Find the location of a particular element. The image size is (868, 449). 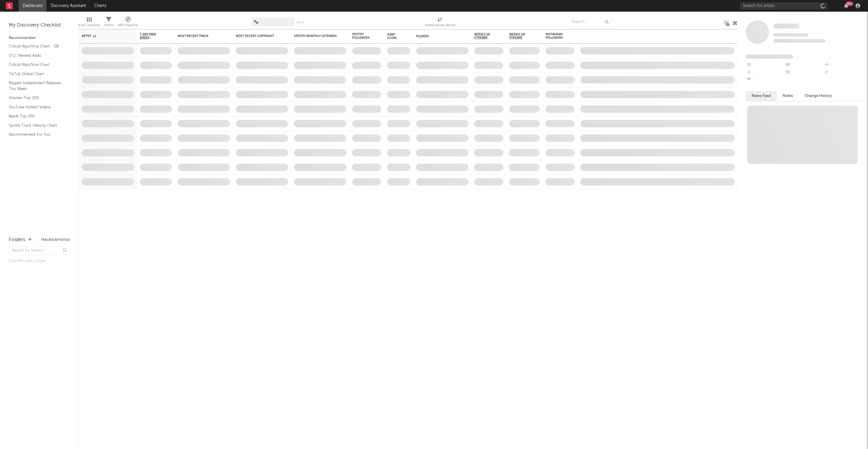

button: Tracked Artists(3) is located at coordinates (55, 240).